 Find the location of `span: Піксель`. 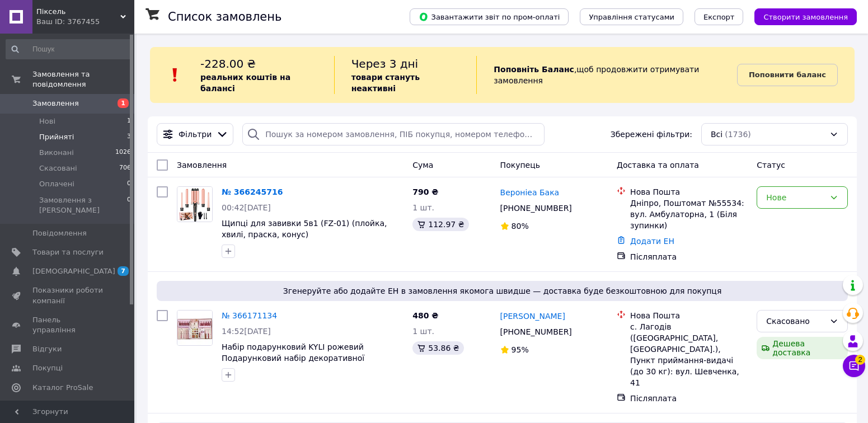

span: Піксель is located at coordinates (79, 12).